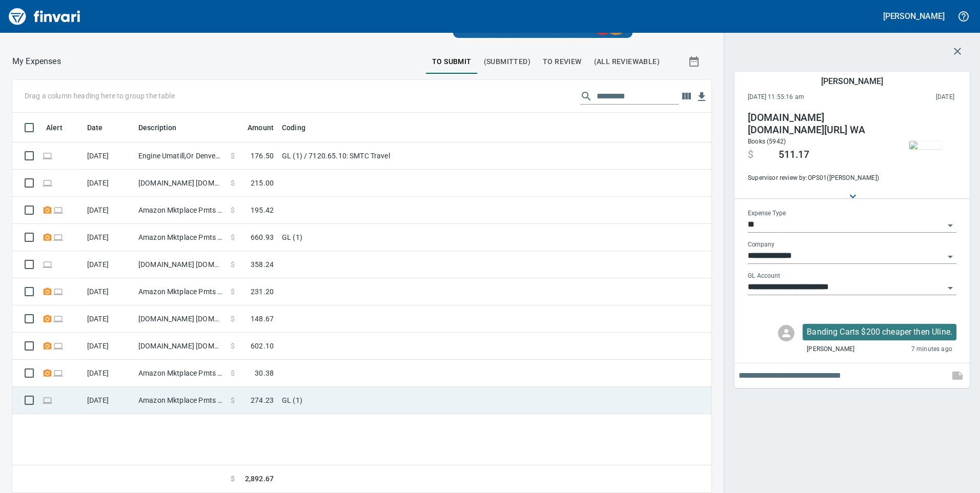 This screenshot has height=493, width=980. What do you see at coordinates (264, 373) in the screenshot?
I see `span: 30.38` at bounding box center [264, 373].